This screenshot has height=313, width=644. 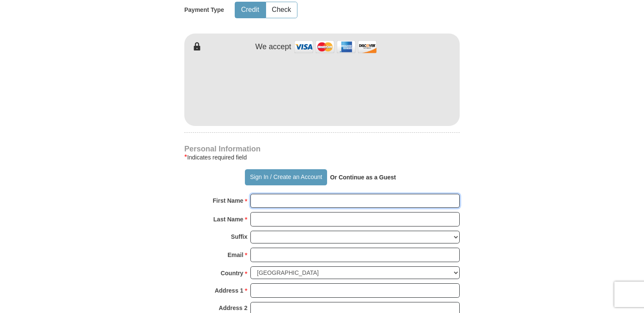 I want to click on strong: Email, so click(x=235, y=255).